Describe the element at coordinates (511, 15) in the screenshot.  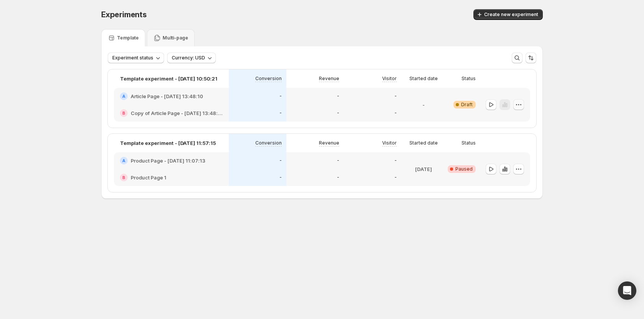
I see `span: Create new experiment` at that location.